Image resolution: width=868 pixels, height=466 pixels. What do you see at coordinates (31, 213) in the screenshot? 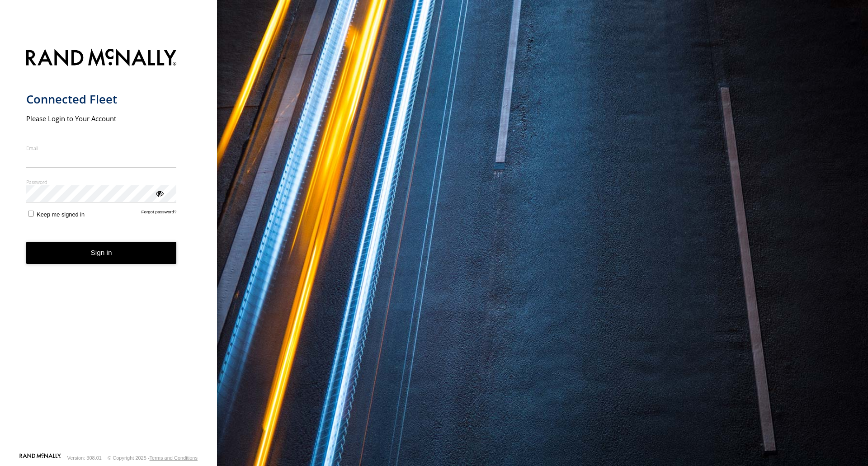
I see `input: Keep me signed in` at bounding box center [31, 213].